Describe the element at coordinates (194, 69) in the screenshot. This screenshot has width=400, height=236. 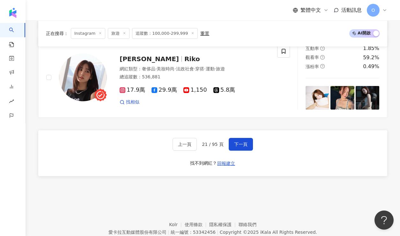
I see `div: 網紅類型 ：` at that location.